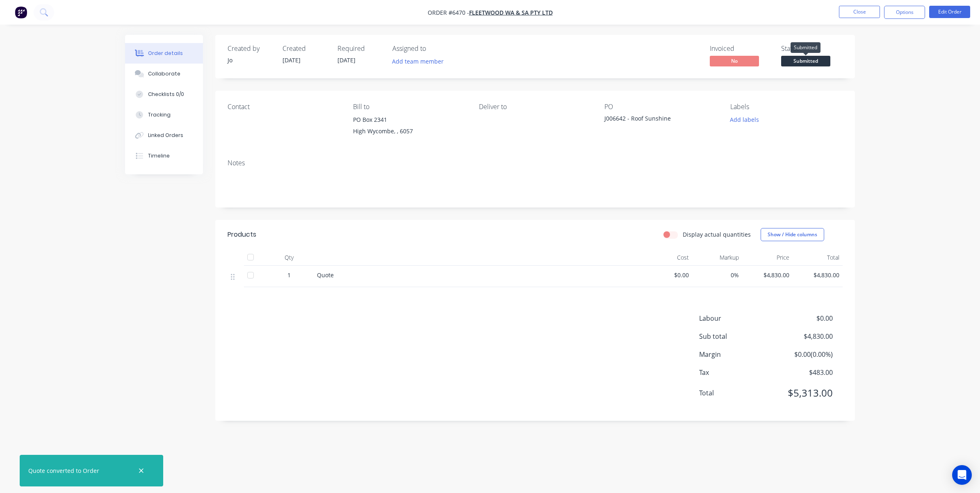 This screenshot has height=493, width=980. Describe the element at coordinates (787, 107) in the screenshot. I see `div: Labels` at that location.